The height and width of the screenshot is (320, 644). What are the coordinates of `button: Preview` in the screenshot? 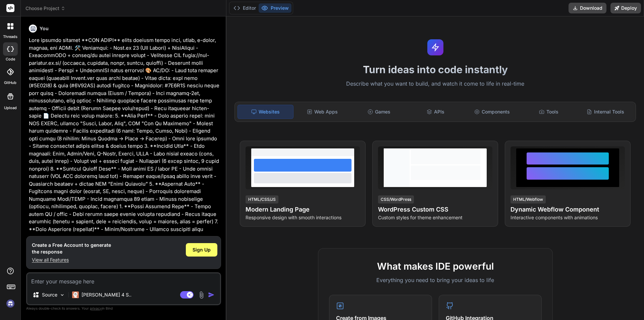 It's located at (275, 8).